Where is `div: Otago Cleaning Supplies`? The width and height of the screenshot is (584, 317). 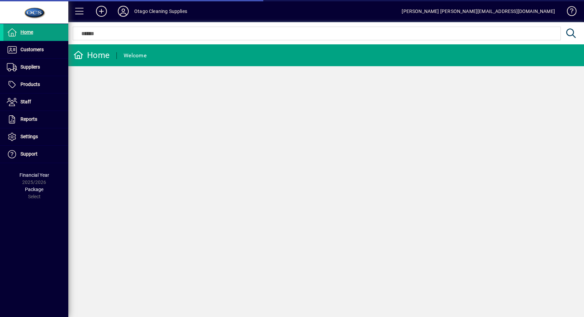 div: Otago Cleaning Supplies is located at coordinates (160, 11).